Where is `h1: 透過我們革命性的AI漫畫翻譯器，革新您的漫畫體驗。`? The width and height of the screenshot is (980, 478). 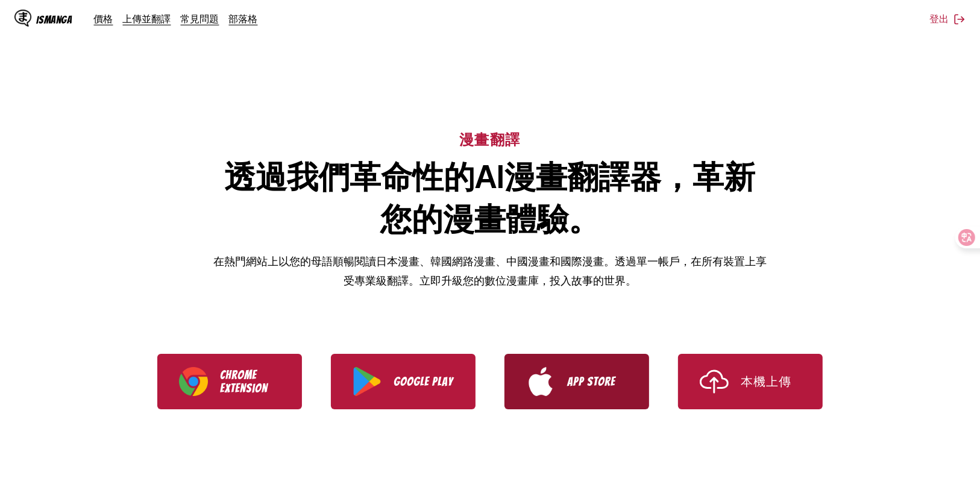 h1: 透過我們革命性的AI漫畫翻譯器，革新您的漫畫體驗。 is located at coordinates (490, 199).